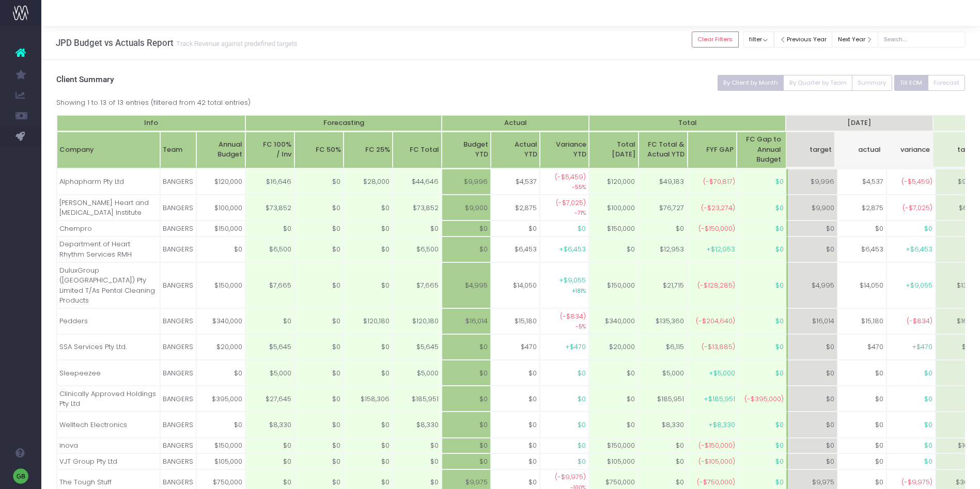 This screenshot has height=489, width=980. What do you see at coordinates (466, 182) in the screenshot?
I see `td: $9,996` at bounding box center [466, 182].